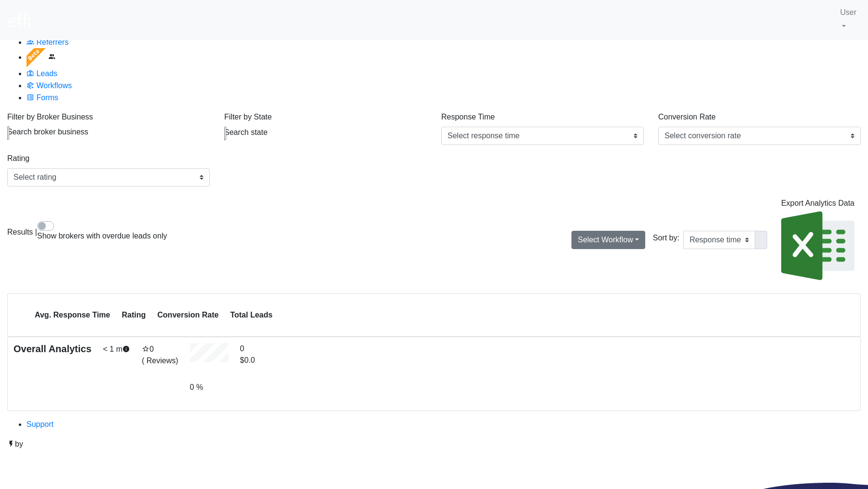 The height and width of the screenshot is (489, 868). Describe the element at coordinates (252, 314) in the screenshot. I see `th: Total Leads` at that location.